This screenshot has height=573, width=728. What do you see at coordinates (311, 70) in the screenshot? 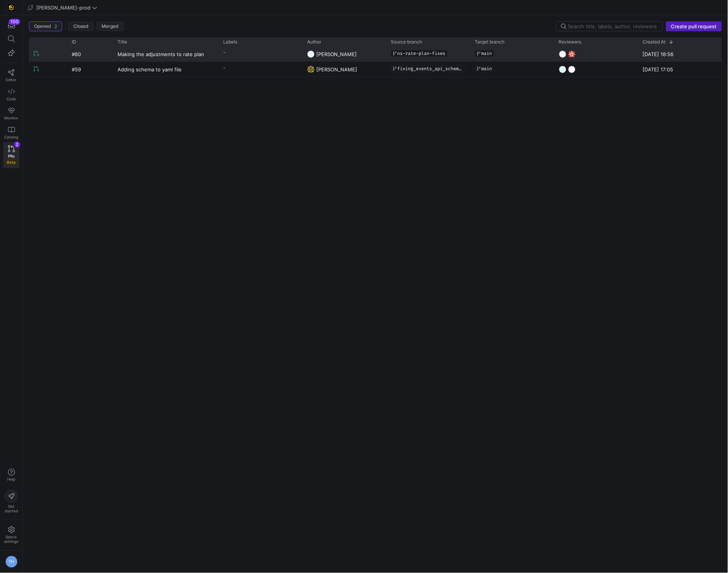
I see `img: https://secure.gravatar.com/avatar/332e4ab4f8f73db06c2cf0bfcf19914be04f614aded7b53ca0c4fd3e75c0e2...` at bounding box center [311, 70].